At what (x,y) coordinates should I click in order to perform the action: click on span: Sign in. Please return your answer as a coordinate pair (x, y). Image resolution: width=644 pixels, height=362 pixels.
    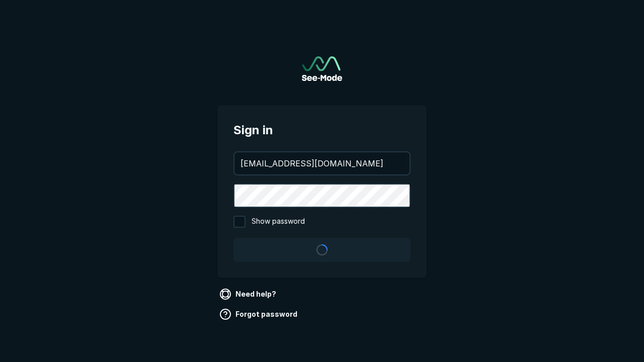
    Looking at the image, I should click on (322, 130).